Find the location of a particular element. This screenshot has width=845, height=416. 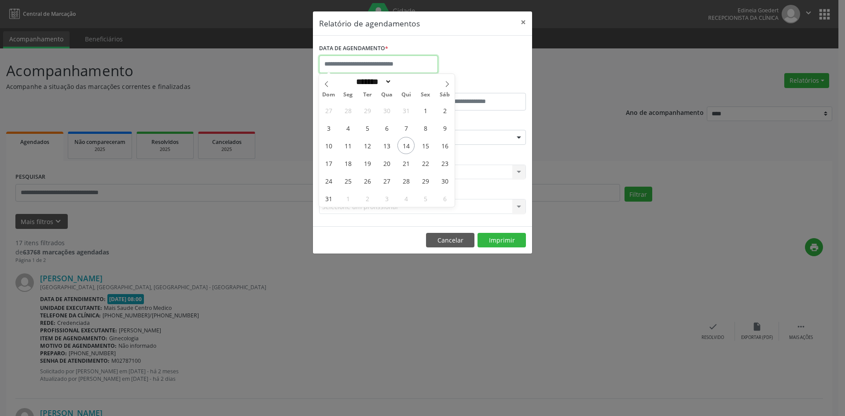

span: Agosto 29, 2025 is located at coordinates (425, 180).